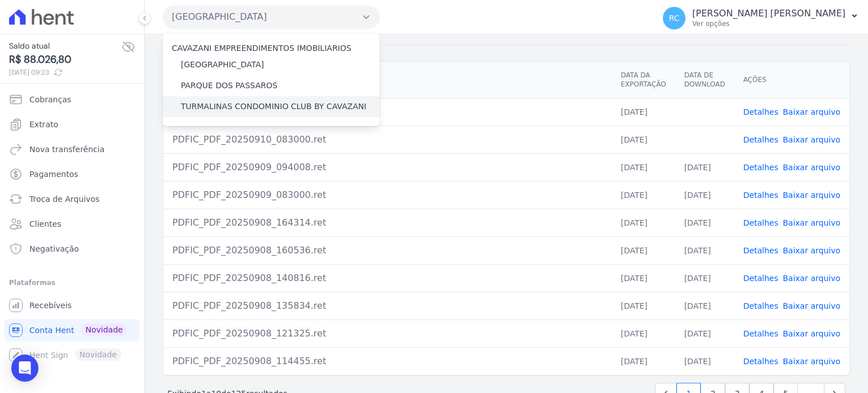 The height and width of the screenshot is (393, 868). What do you see at coordinates (768, 24) in the screenshot?
I see `p: Ver opções` at bounding box center [768, 24].